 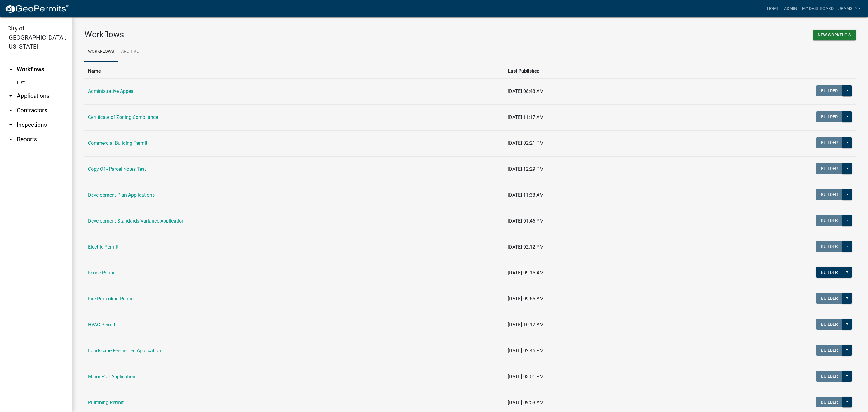 What do you see at coordinates (11, 69) in the screenshot?
I see `i: arrow_drop_up` at bounding box center [11, 69].